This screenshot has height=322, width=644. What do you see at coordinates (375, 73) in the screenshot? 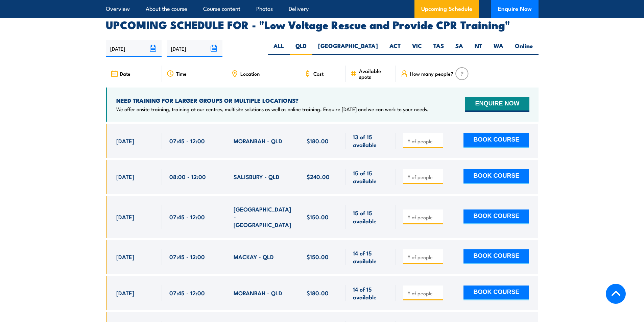
I see `span: Available spots` at bounding box center [375, 73].